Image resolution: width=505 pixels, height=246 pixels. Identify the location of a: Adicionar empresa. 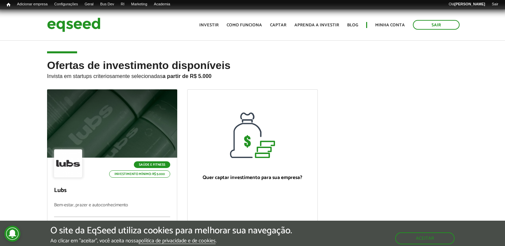
(32, 4).